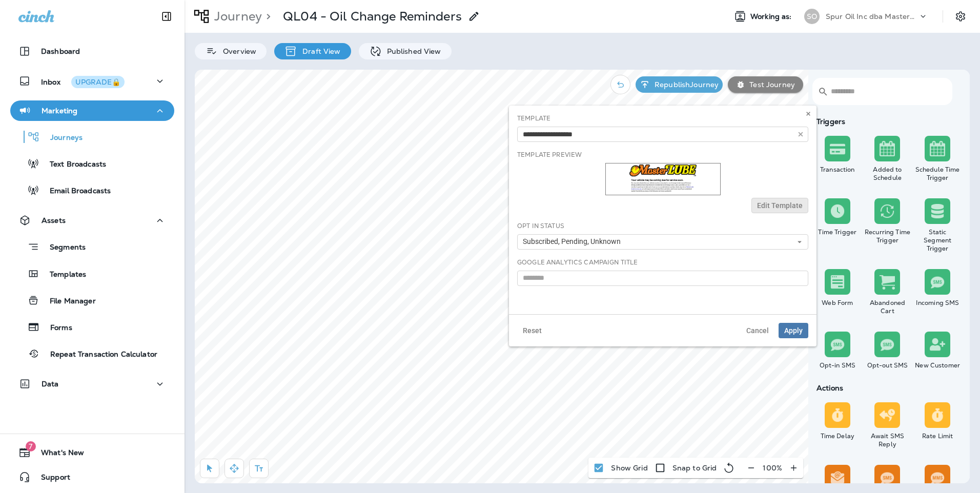 This screenshot has height=493, width=980. Describe the element at coordinates (938, 365) in the screenshot. I see `div: New Customer` at that location.